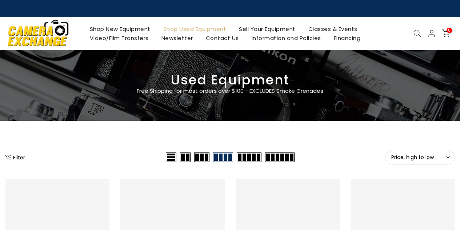 This screenshot has width=460, height=230. I want to click on a: Classes & Events, so click(332, 29).